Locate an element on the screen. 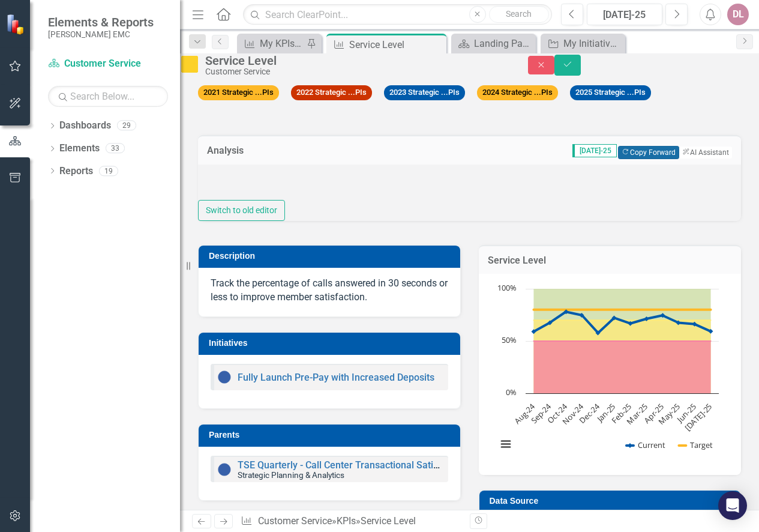  button: Copy Forward is located at coordinates (648, 152).